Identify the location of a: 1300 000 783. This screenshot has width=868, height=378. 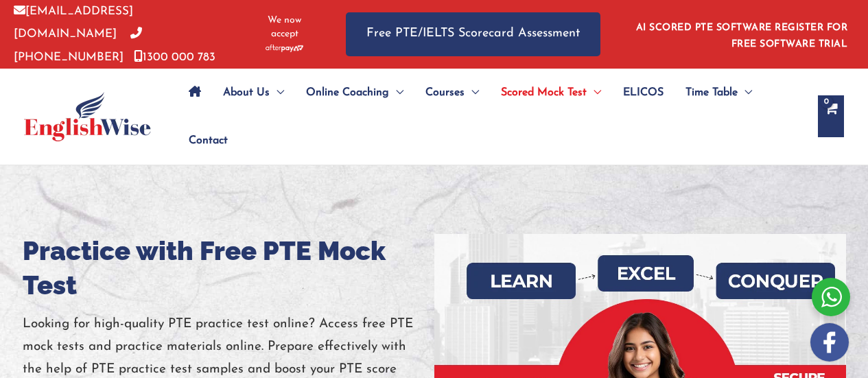
(174, 57).